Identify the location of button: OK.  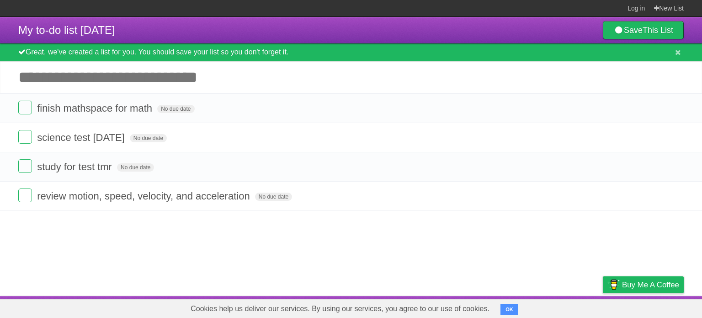
(509, 309).